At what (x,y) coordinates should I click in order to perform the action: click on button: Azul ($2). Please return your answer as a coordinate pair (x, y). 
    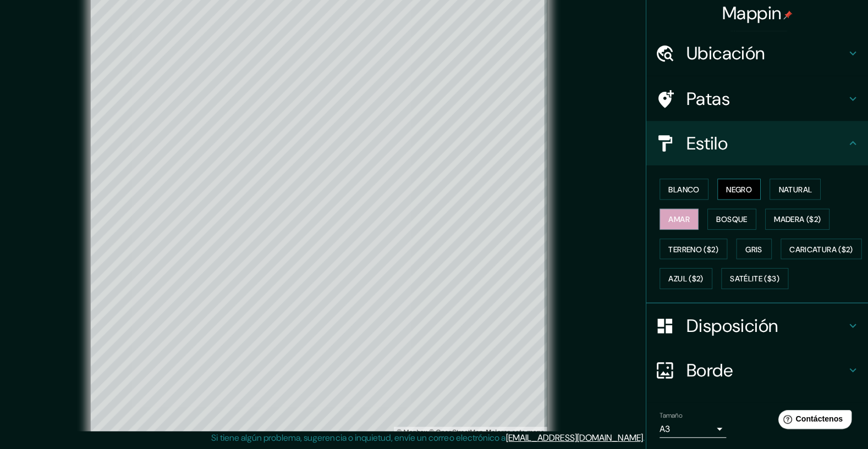
    Looking at the image, I should click on (687, 281).